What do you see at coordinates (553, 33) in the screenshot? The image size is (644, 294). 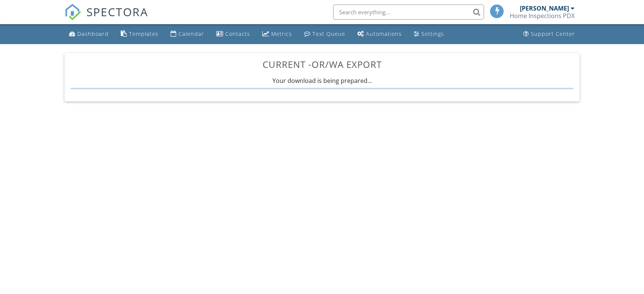 I see `div: Support Center` at bounding box center [553, 33].